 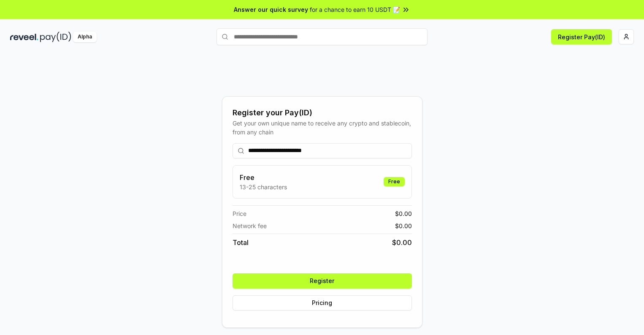 What do you see at coordinates (322, 128) in the screenshot?
I see `div: Get your own unique name to receive any crypto and stablecoin, from any chain` at bounding box center [322, 128].